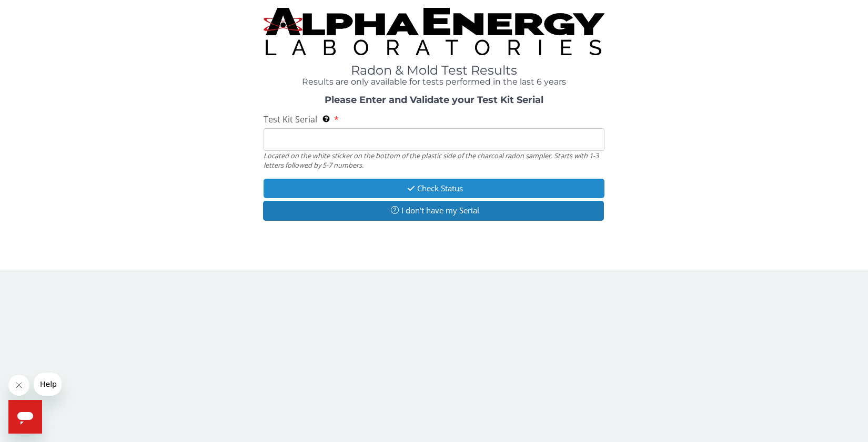 This screenshot has width=868, height=442. I want to click on span: Test Kit Serial, so click(290, 119).